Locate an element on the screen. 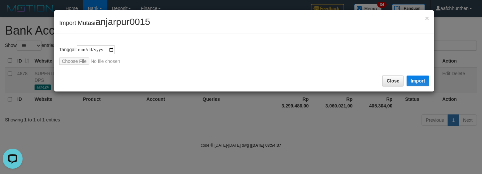 The width and height of the screenshot is (482, 174). div: Tanggal: is located at coordinates (244, 55).